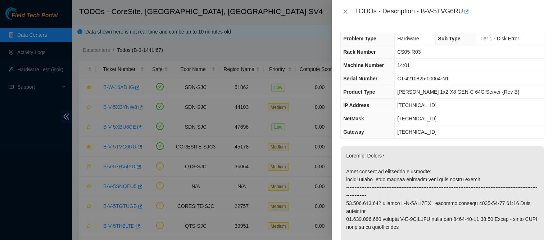  What do you see at coordinates (423, 78) in the screenshot?
I see `span: CT-4210825-00064-N1` at bounding box center [423, 78].